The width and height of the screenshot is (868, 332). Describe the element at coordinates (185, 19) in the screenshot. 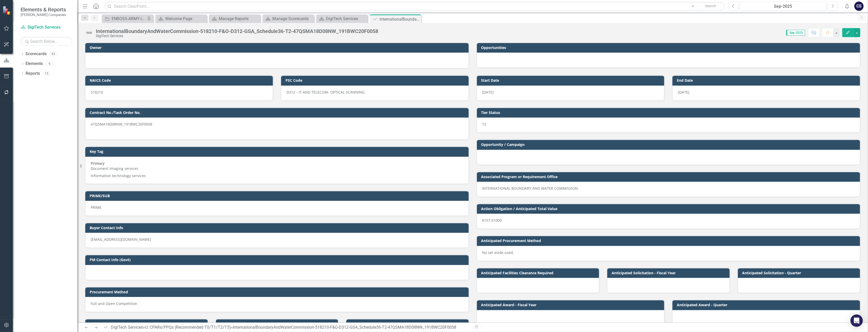

I see `div: Welcome Page` at that location.